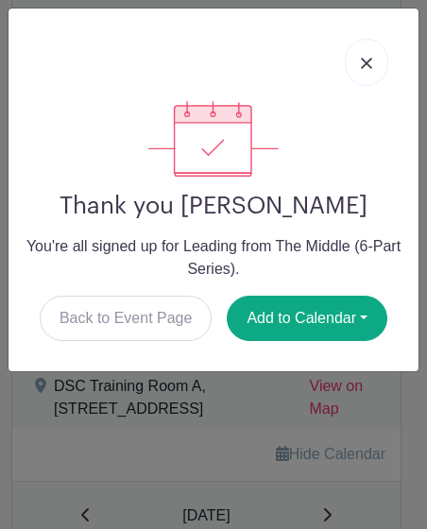 The image size is (427, 529). Describe the element at coordinates (214, 258) in the screenshot. I see `p: You're all signed up for Leading from The Middle (6-Part Series).` at that location.